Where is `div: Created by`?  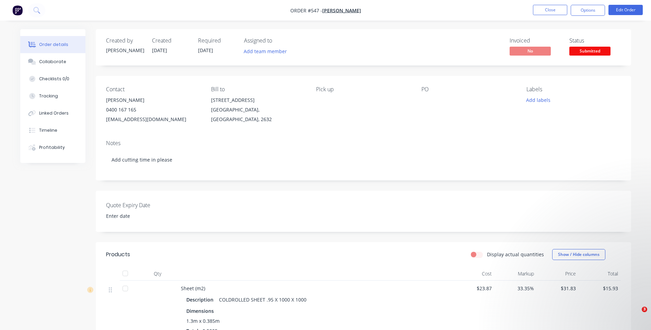
div: Created by is located at coordinates (125, 41).